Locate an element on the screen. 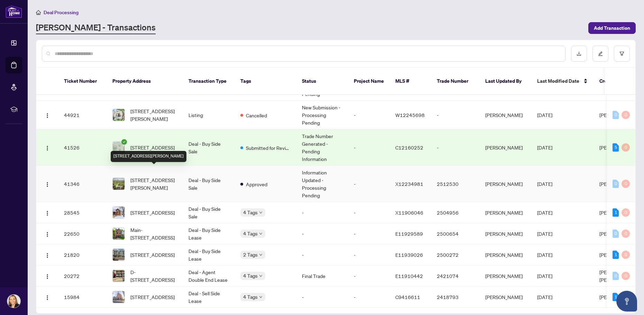  th: Last Modified Date is located at coordinates (563, 81).